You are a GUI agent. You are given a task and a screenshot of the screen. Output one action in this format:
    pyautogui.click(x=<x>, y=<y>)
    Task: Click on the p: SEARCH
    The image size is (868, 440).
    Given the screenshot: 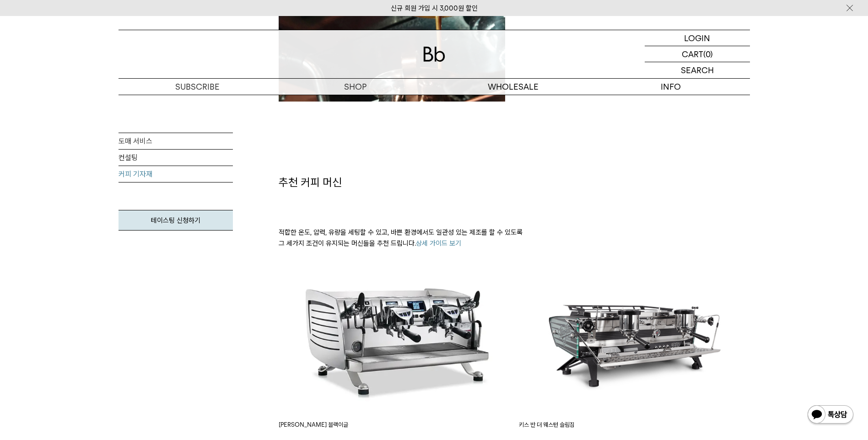 What is the action you would take?
    pyautogui.click(x=697, y=70)
    